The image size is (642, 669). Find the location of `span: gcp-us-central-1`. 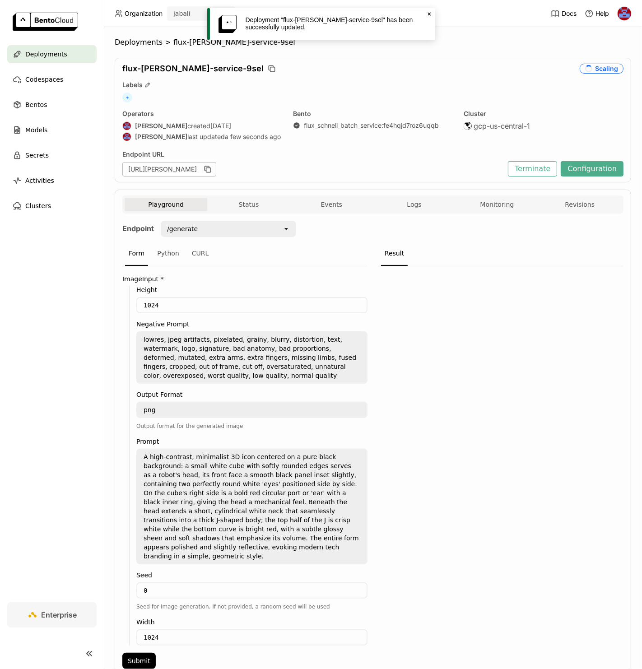

span: gcp-us-central-1 is located at coordinates (502, 126).